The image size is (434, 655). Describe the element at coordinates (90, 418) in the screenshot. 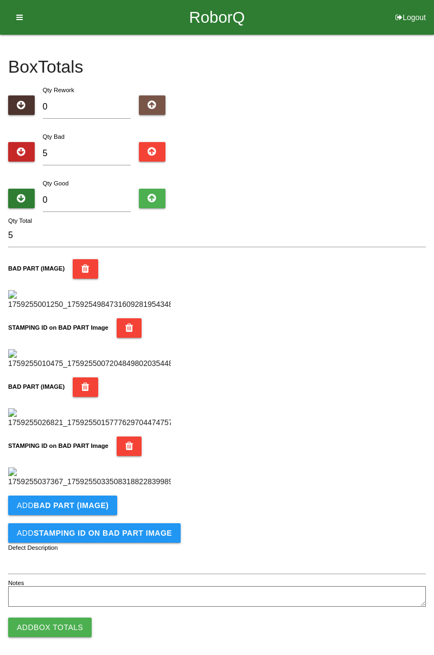

I see `img: 1759255026821_1759255015777629704474757213478.jpg` at that location.